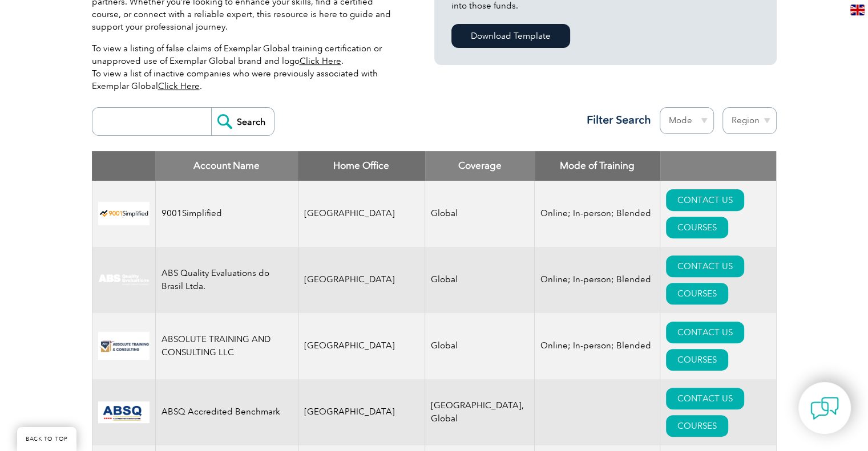  What do you see at coordinates (361, 166) in the screenshot?
I see `th: Home Office: activate to sort column ascending` at bounding box center [361, 166].